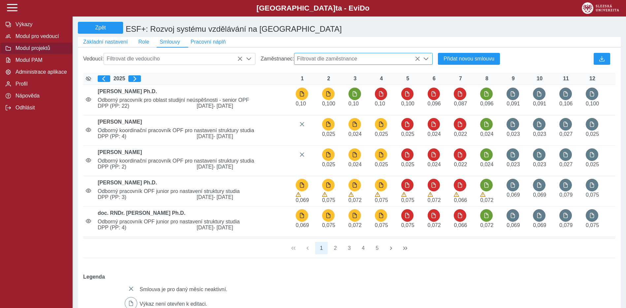 The image size is (626, 308). I want to click on span: Úvazek : 0,848 h / den. 4,24 h / týden., so click(566, 103).